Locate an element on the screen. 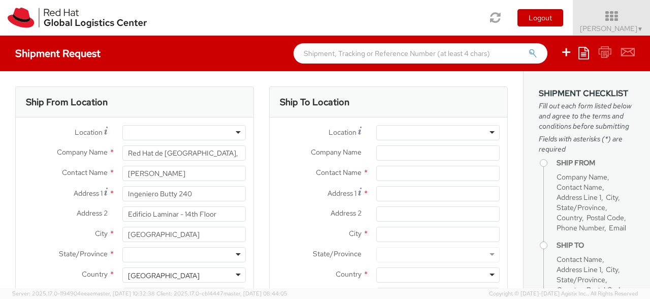 The height and width of the screenshot is (299, 650). h3: Ship From Location is located at coordinates (67, 102).